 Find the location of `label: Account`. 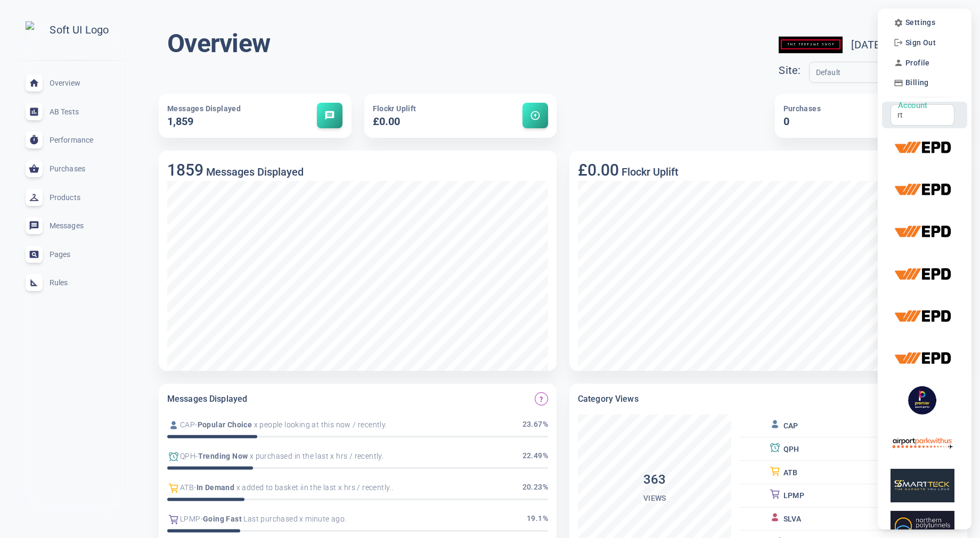

label: Account is located at coordinates (912, 105).